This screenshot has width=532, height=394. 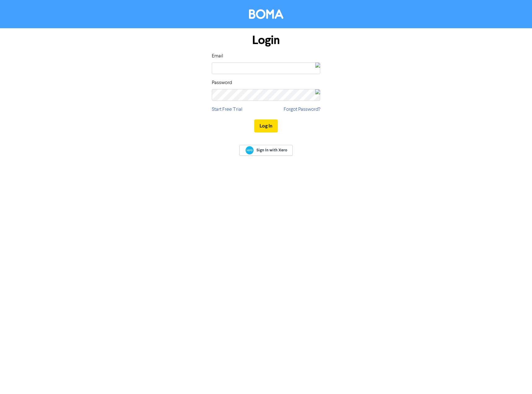 What do you see at coordinates (227, 110) in the screenshot?
I see `a: Start Free Trial` at bounding box center [227, 110].